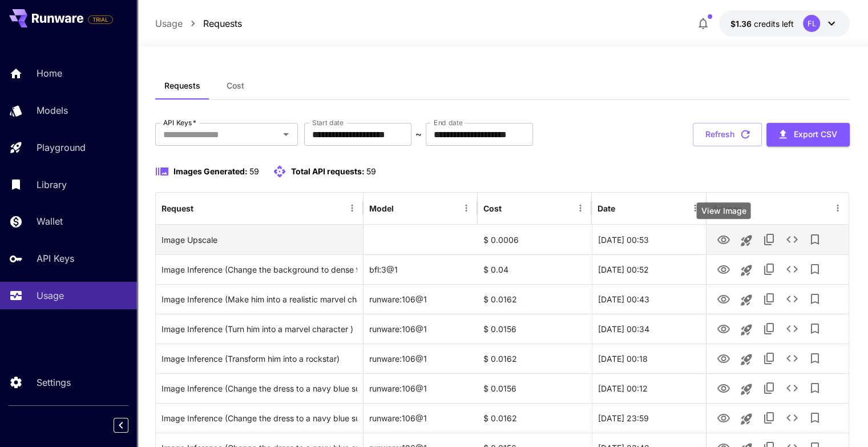 The image size is (868, 447). I want to click on span: Add your payment card to enable full platform functionality., so click(100, 20).